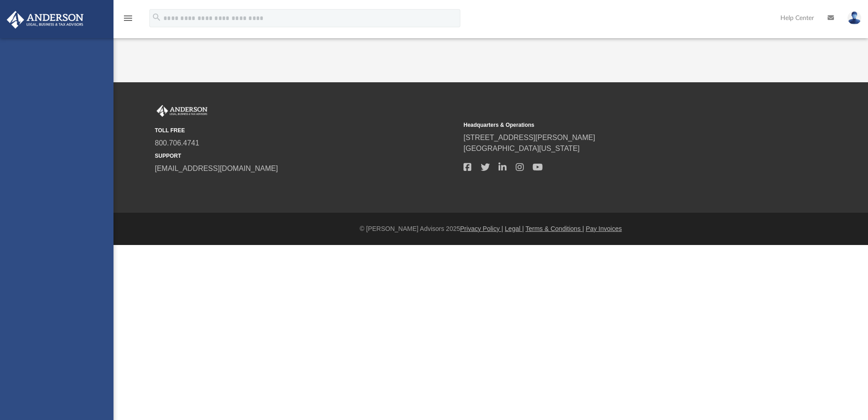  Describe the element at coordinates (306, 131) in the screenshot. I see `small: TOLL FREE` at that location.